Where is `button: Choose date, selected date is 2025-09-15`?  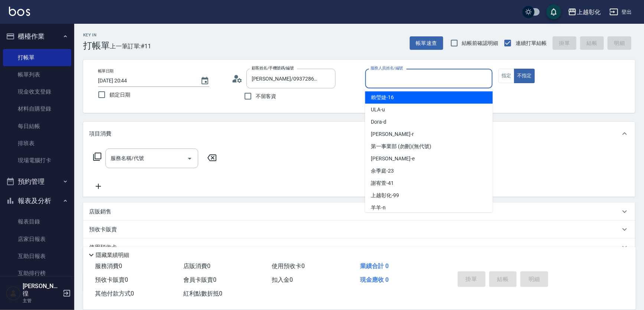
button: Choose date, selected date is 2025-09-15 is located at coordinates (205, 81).